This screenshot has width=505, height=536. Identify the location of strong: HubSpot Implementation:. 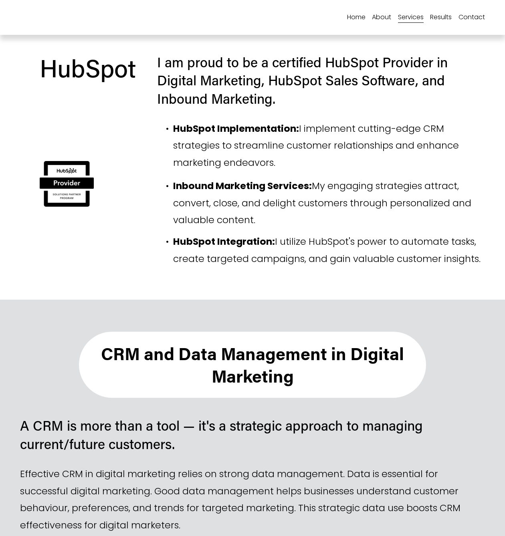
(236, 128).